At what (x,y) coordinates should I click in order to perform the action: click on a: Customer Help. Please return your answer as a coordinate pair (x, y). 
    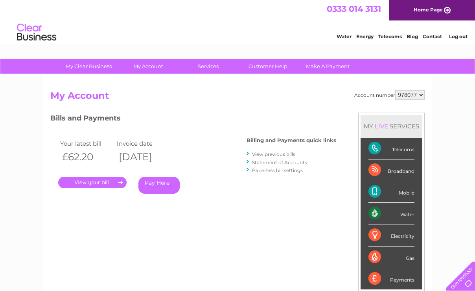
    Looking at the image, I should click on (268, 66).